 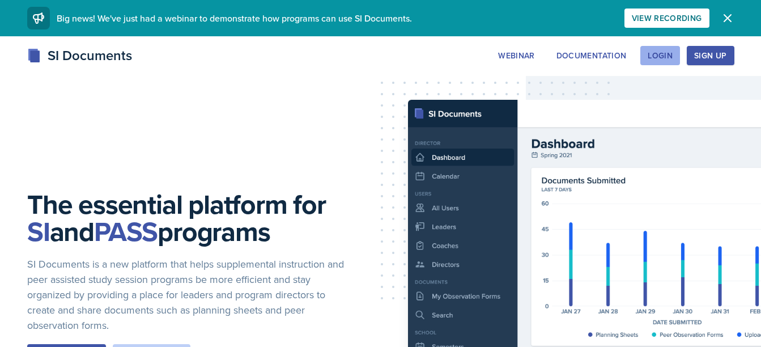 I want to click on div: Documentation, so click(x=592, y=56).